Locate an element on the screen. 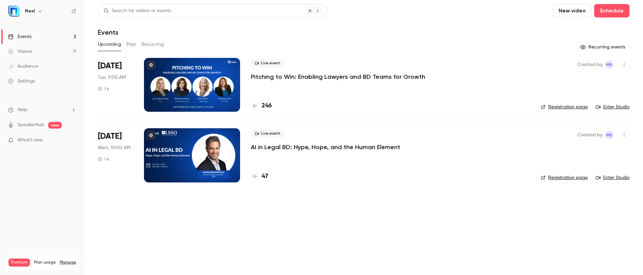 The width and height of the screenshot is (643, 275). span: What's new is located at coordinates (30, 140).